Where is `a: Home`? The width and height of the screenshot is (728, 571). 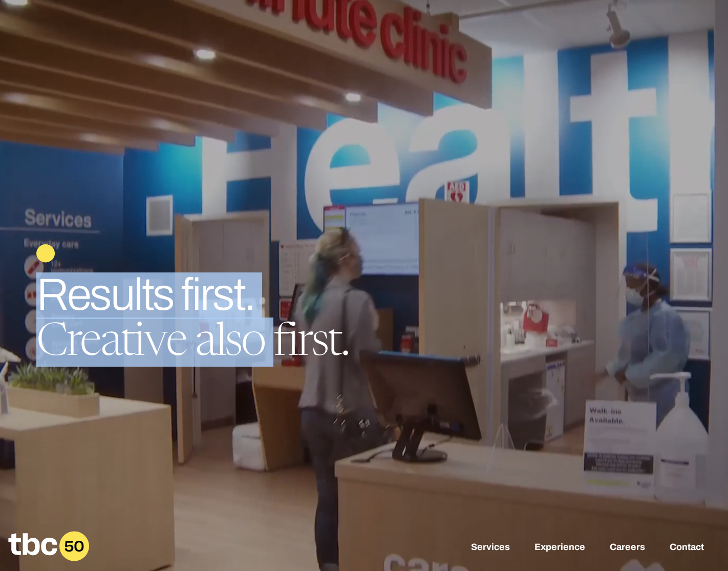 a: Home is located at coordinates (48, 560).